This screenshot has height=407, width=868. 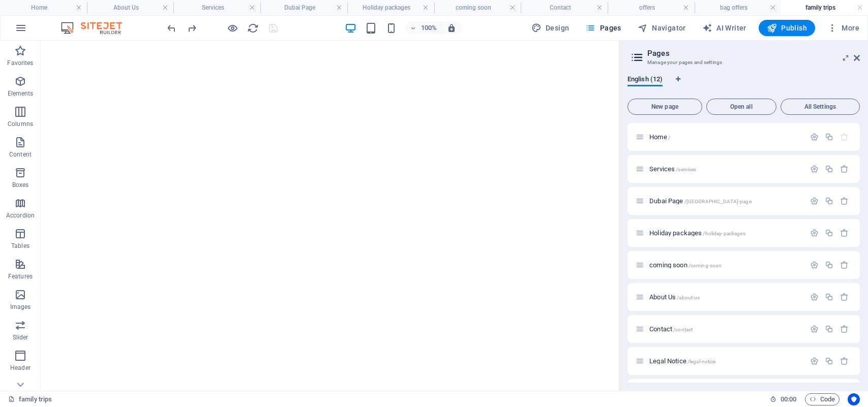 I want to click on span: New page, so click(x=665, y=107).